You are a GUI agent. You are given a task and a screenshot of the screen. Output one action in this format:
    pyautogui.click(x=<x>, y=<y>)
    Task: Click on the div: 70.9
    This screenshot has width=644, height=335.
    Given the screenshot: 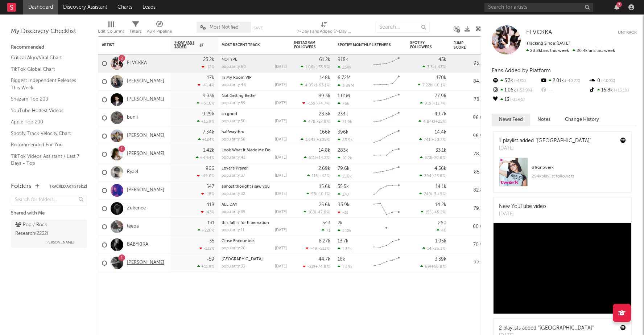 What is the action you would take?
    pyautogui.click(x=468, y=245)
    